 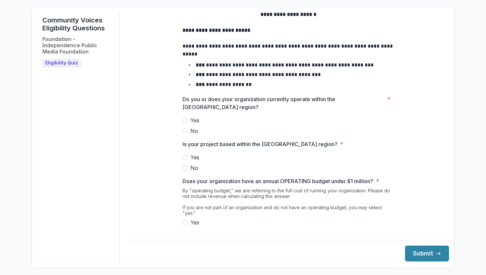 What do you see at coordinates (78, 46) in the screenshot?
I see `h2: Foundation - Independence Public Media Foundation` at bounding box center [78, 46].